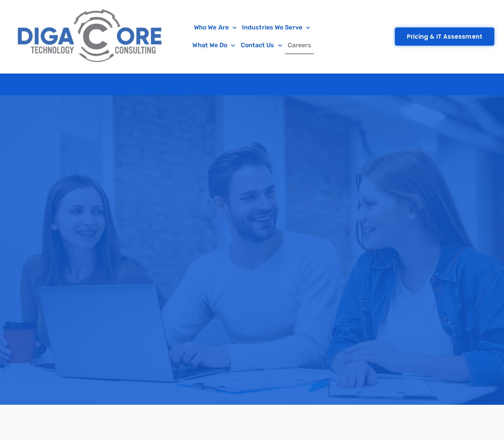 The width and height of the screenshot is (504, 440). What do you see at coordinates (214, 45) in the screenshot?
I see `a: What We Do` at bounding box center [214, 45].